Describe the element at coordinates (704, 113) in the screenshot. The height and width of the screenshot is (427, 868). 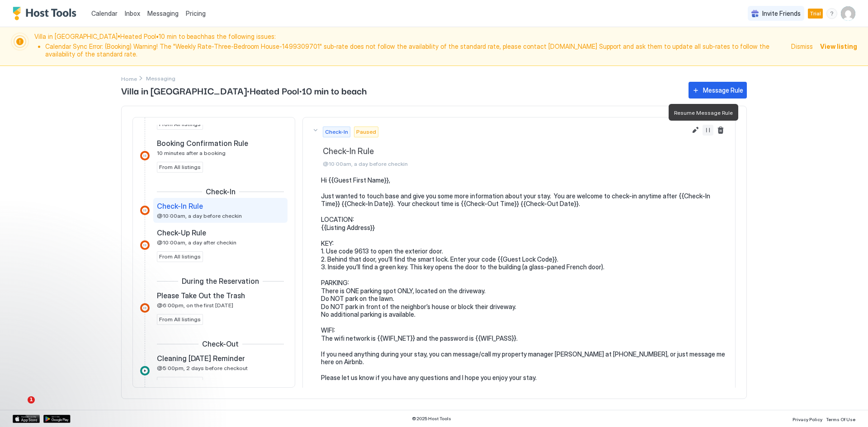
I see `span: Resume Message Rule` at that location.